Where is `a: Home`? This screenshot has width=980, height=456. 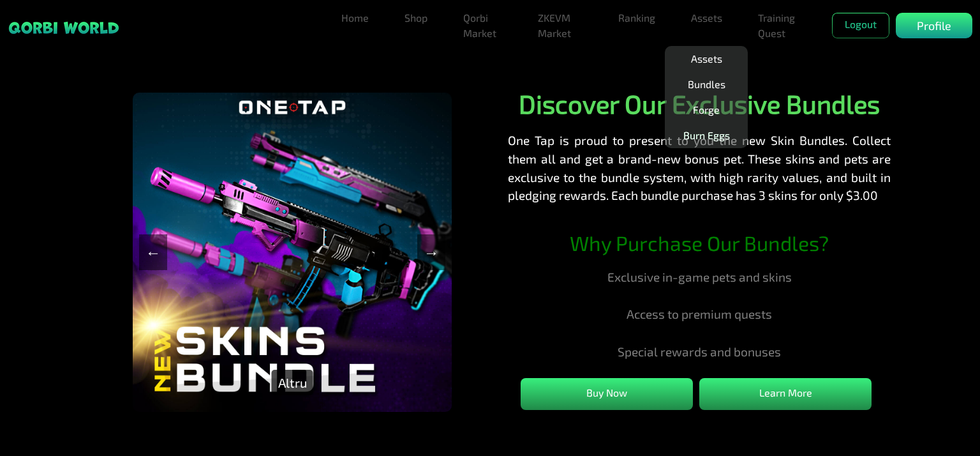
a: Home is located at coordinates (355, 18).